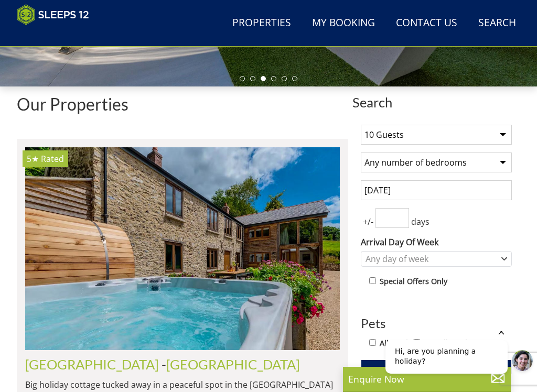 The image size is (537, 392). I want to click on button: Open LiveChat chat widget, so click(145, 29).